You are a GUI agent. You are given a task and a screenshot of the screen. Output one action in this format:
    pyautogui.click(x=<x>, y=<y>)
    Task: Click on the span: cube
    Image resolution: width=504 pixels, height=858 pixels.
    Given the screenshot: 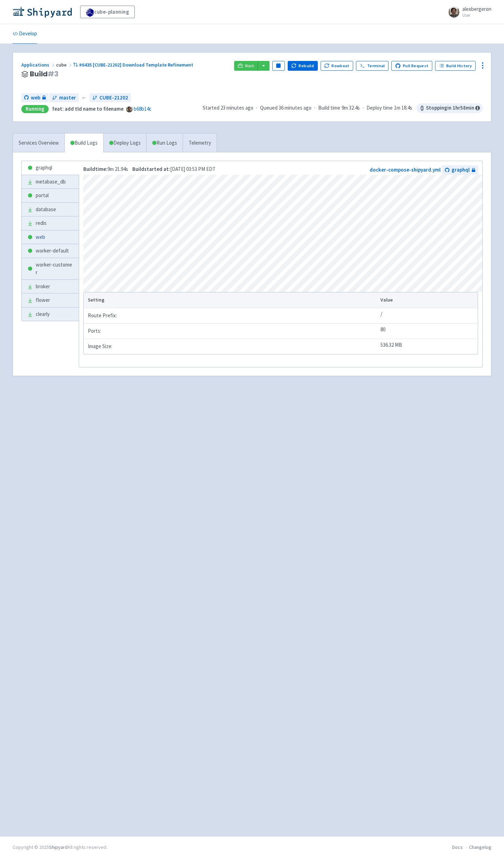 What is the action you would take?
    pyautogui.click(x=65, y=65)
    